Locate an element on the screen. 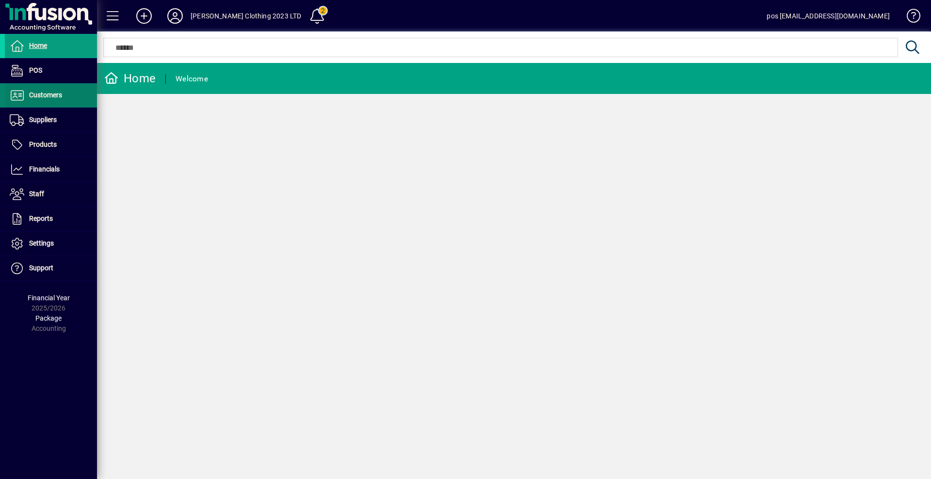 This screenshot has width=931, height=479. span: Reports is located at coordinates (41, 219).